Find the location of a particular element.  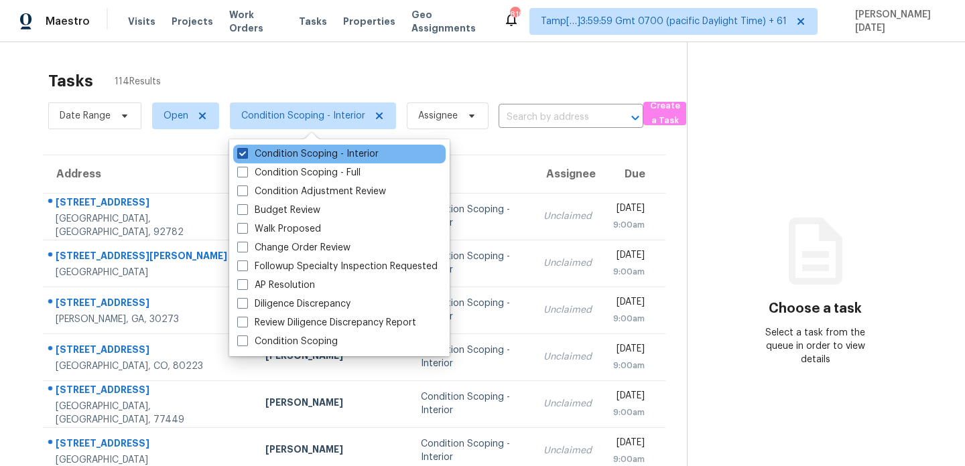

label: Diligence Discrepancy is located at coordinates (293, 304).